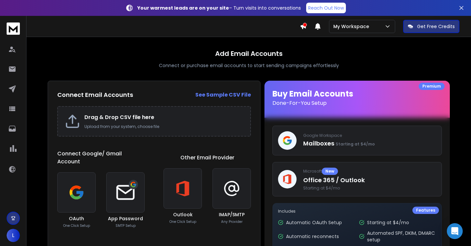 This screenshot has height=246, width=471. Describe the element at coordinates (326, 8) in the screenshot. I see `a: Reach Out Now` at that location.